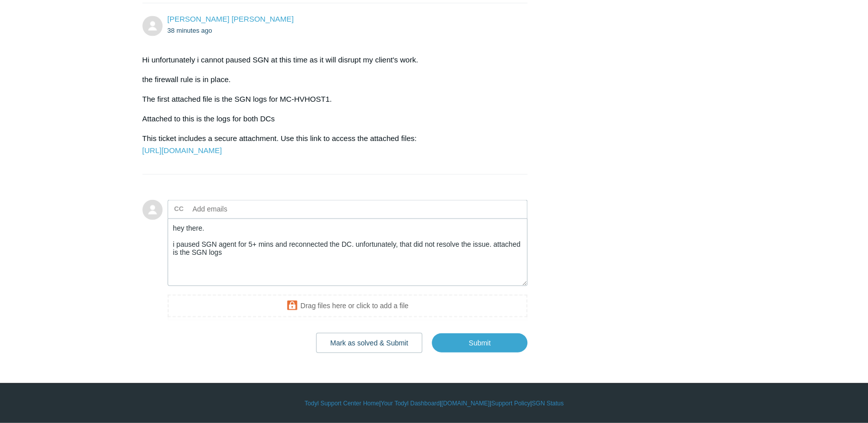  Describe the element at coordinates (330, 99) in the screenshot. I see `p: The first attached file is the SGN logs for MC-HVHOST1.` at that location.